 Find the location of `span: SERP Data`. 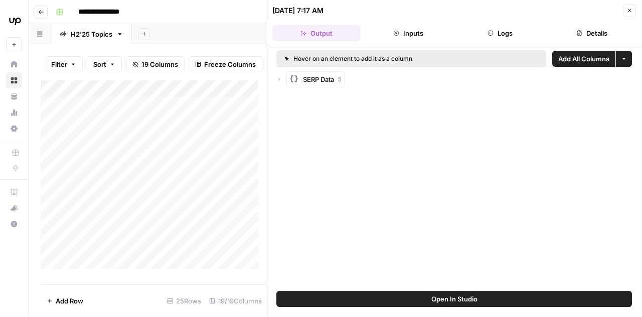

span: SERP Data is located at coordinates (319, 79).